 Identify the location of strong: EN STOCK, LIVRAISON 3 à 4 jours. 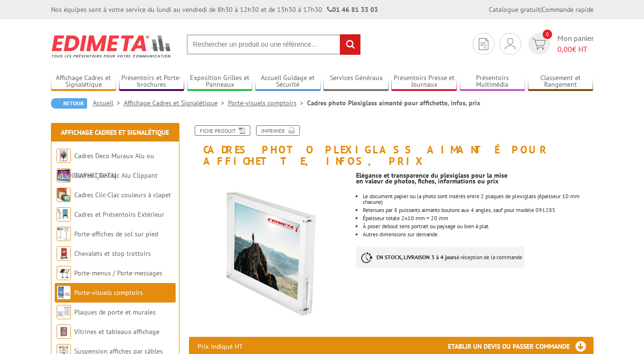
(417, 257).